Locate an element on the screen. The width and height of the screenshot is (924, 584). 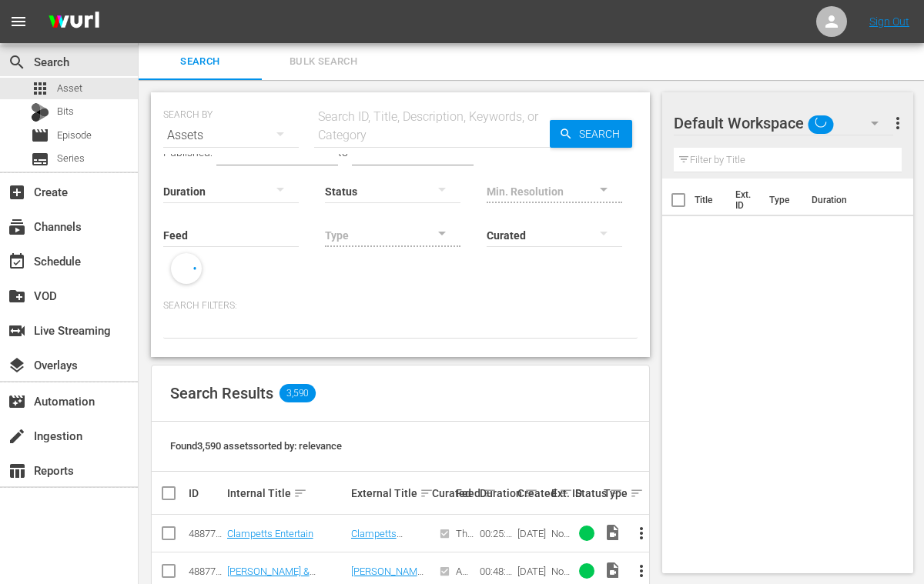
div: 00:25:32.539 is located at coordinates (496, 533).